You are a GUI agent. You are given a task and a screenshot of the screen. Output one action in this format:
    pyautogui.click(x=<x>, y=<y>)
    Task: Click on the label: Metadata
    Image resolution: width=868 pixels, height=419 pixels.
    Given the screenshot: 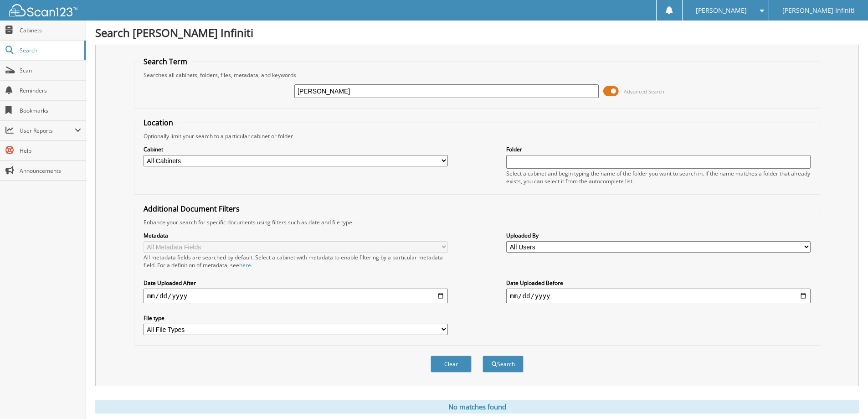 What is the action you would take?
    pyautogui.click(x=296, y=235)
    